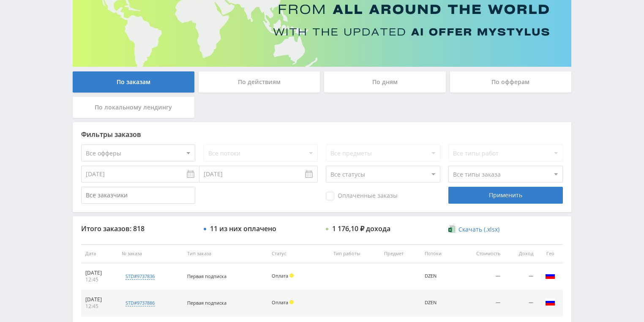 This screenshot has width=644, height=322. I want to click on div: По заказам, so click(133, 82).